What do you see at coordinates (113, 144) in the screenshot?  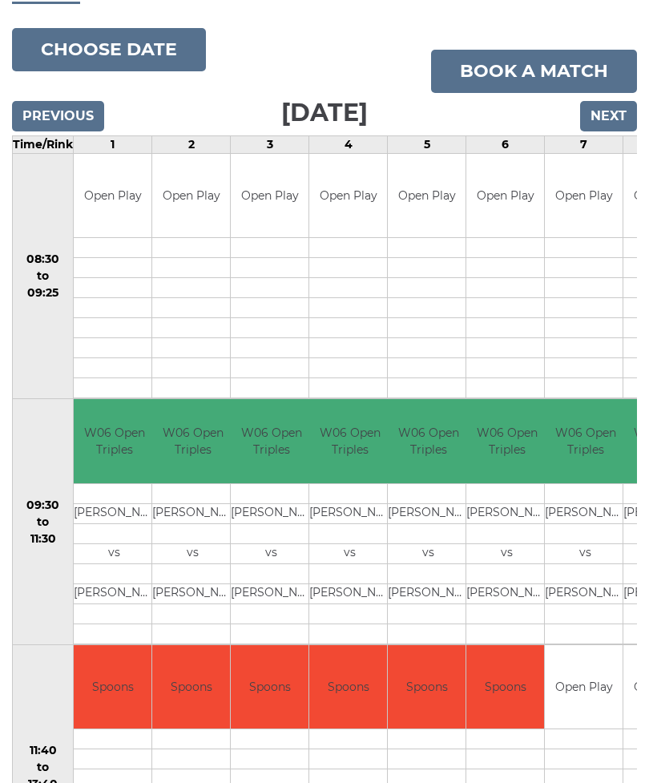 I see `td: 1` at bounding box center [113, 144].